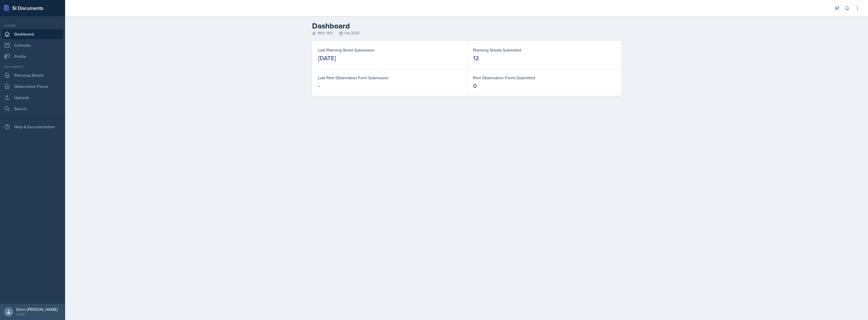  Describe the element at coordinates (33, 109) in the screenshot. I see `a: Search` at that location.